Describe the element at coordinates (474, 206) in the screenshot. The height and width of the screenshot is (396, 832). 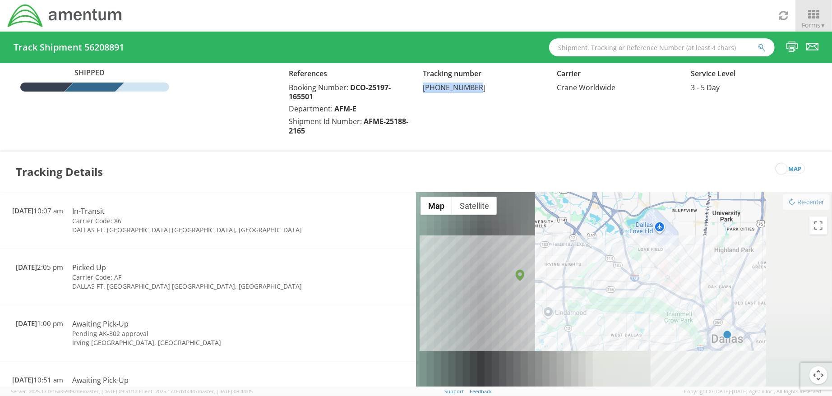
I see `button: Show satellite imagery` at that location.